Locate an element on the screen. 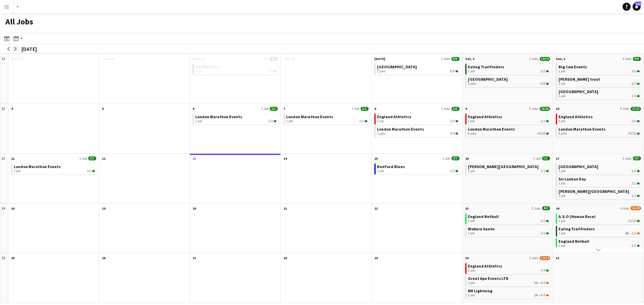 The image size is (644, 305). span: 5 is located at coordinates (103, 108).